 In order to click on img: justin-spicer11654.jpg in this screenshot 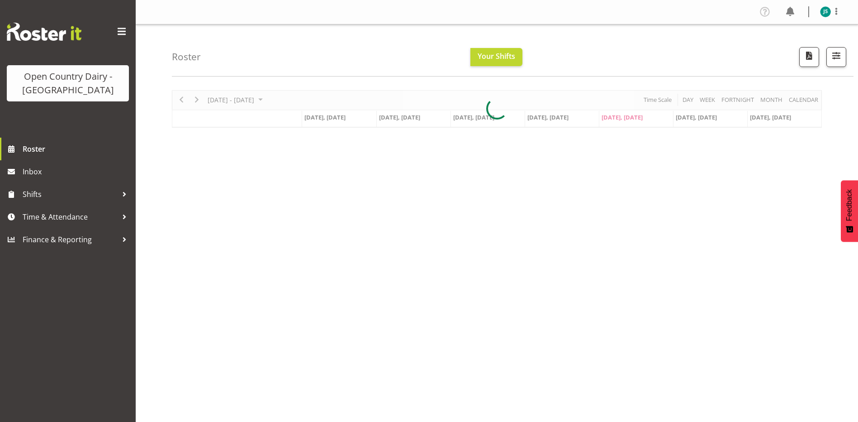, I will do `click(826, 12)`.